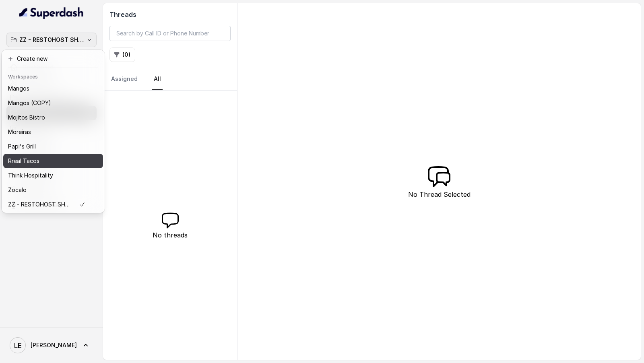  What do you see at coordinates (53, 131) in the screenshot?
I see `div: ZZ - RESTOHOST SHOWCASE ASSISTANTS` at bounding box center [53, 131].